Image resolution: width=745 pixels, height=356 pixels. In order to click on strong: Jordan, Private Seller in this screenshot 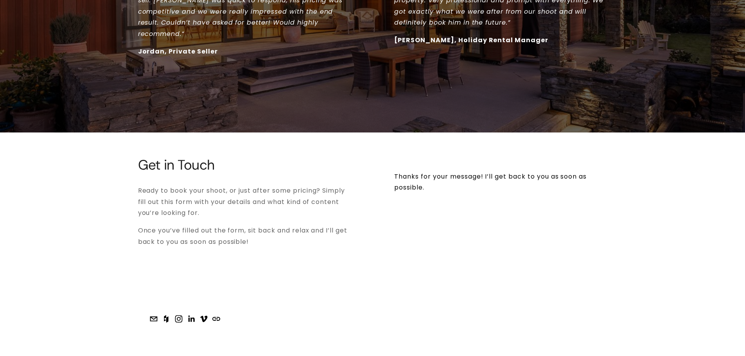, I will do `click(178, 51)`.